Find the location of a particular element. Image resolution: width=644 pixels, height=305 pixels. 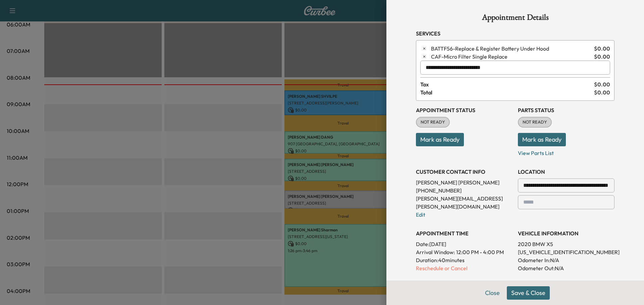

p: 2020 BMW X5 is located at coordinates (567, 244).